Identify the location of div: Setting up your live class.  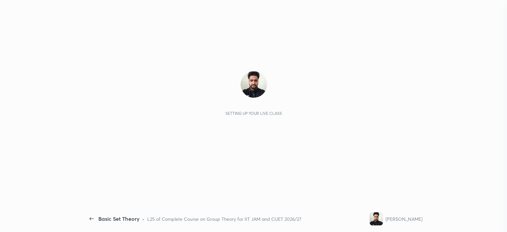
(253, 113).